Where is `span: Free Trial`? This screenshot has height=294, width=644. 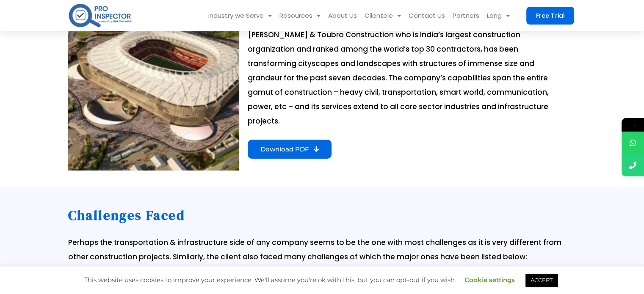 span: Free Trial is located at coordinates (550, 16).